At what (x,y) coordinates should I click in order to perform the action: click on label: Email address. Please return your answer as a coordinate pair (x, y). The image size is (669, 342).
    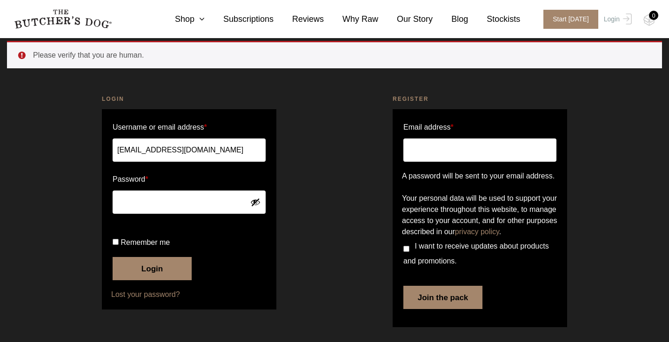
    Looking at the image, I should click on (428, 127).